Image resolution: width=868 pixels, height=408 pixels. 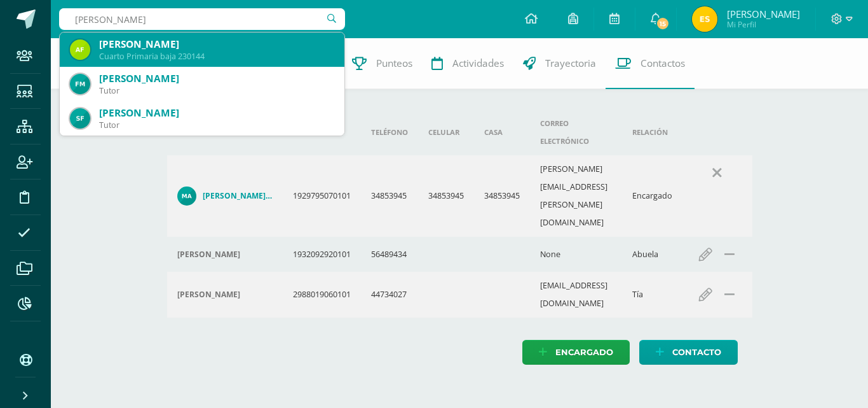 What do you see at coordinates (584, 352) in the screenshot?
I see `span: Encargado` at bounding box center [584, 352].